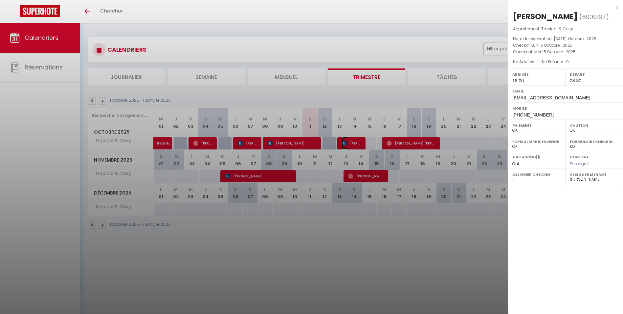  I want to click on label: Paiement, so click(537, 125).